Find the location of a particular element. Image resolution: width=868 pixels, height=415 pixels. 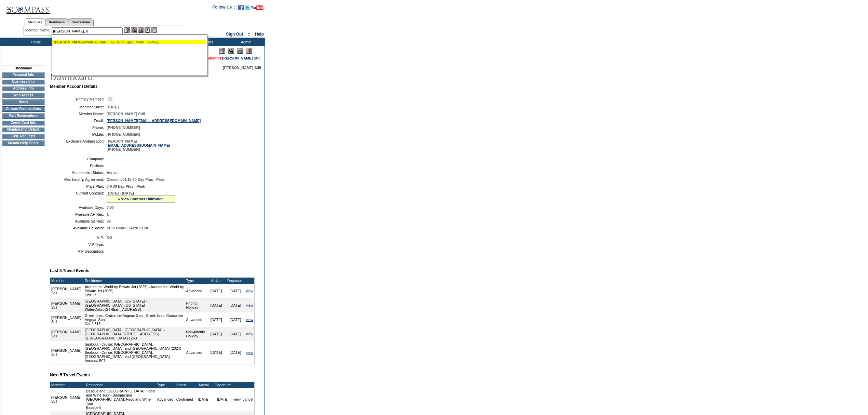

td: Around the World by Private Jet (2025) - Around the World by Private Jet (2025) Unit 27 is located at coordinates (134, 291).